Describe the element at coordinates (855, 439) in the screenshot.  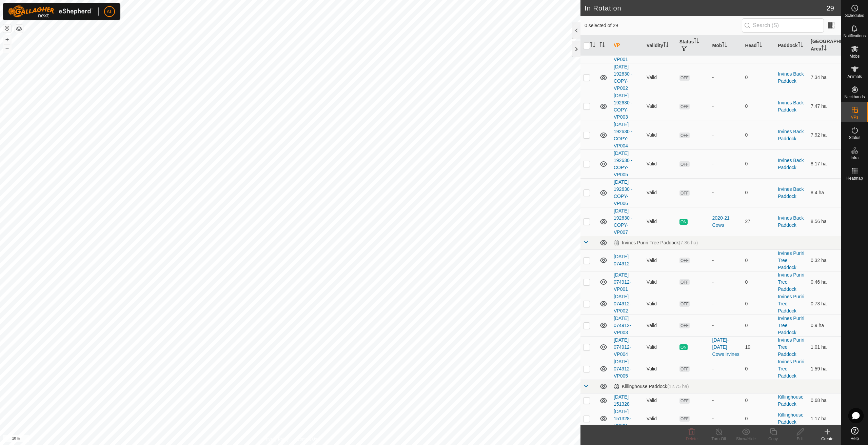
I see `span: Help` at that location.